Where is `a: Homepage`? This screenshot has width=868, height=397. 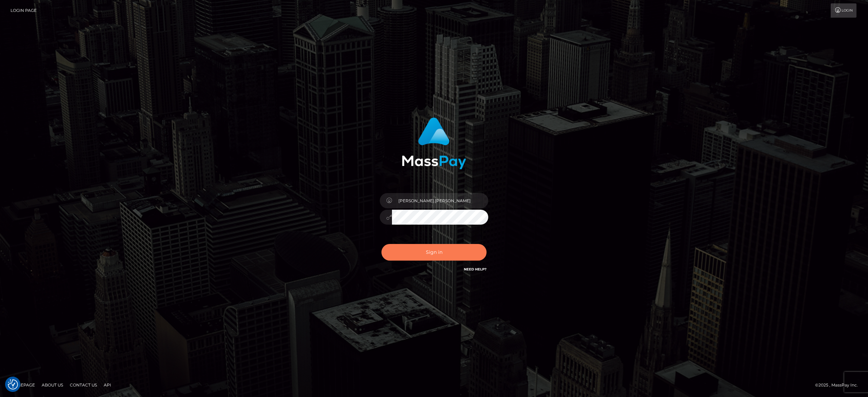 a: Homepage is located at coordinates (22, 385).